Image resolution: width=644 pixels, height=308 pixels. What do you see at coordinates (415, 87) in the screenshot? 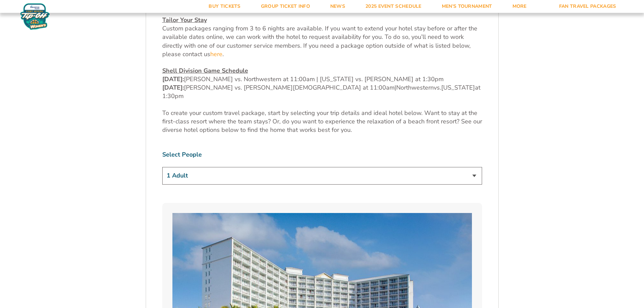
I see `span: Northwestern` at bounding box center [415, 87].